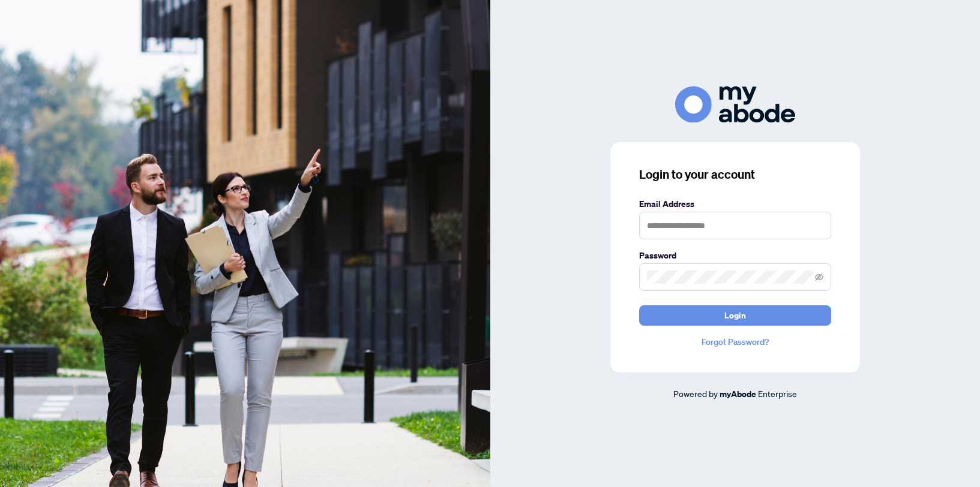 Image resolution: width=980 pixels, height=487 pixels. I want to click on span: eye-invisible, so click(819, 277).